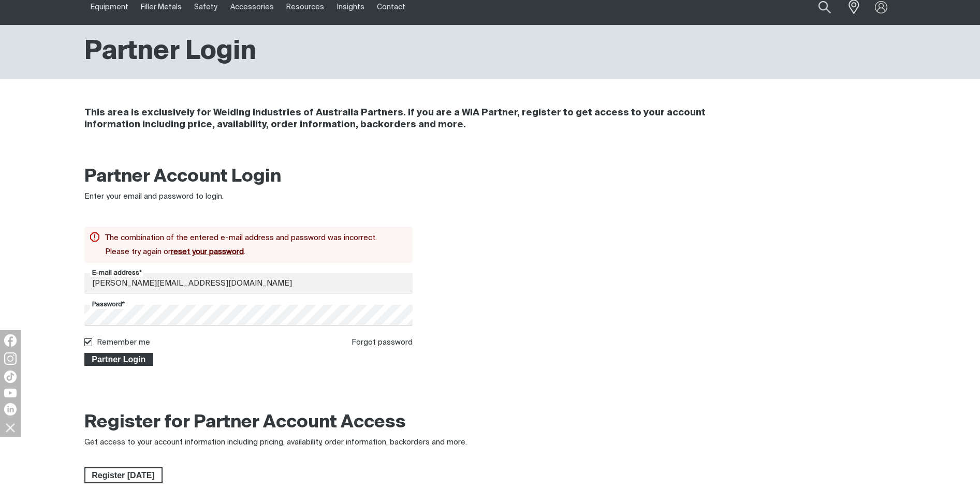 This screenshot has width=980, height=489. I want to click on img: YouTube, so click(10, 393).